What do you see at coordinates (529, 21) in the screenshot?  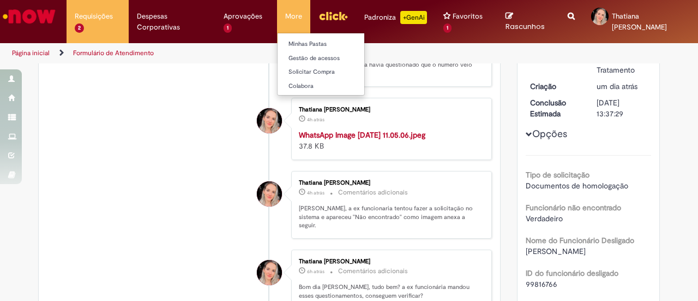 I see `a: Rascunhos` at bounding box center [529, 21].